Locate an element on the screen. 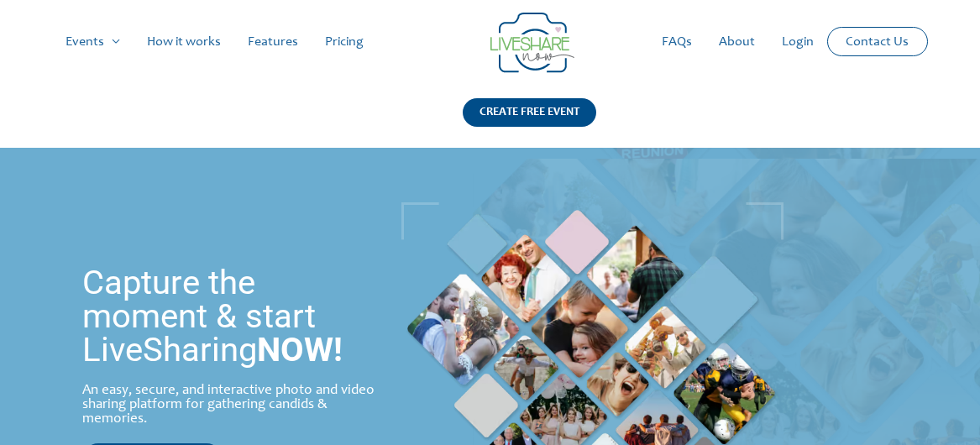  h1: Capture the moment & start LiveSharing is located at coordinates (234, 317).